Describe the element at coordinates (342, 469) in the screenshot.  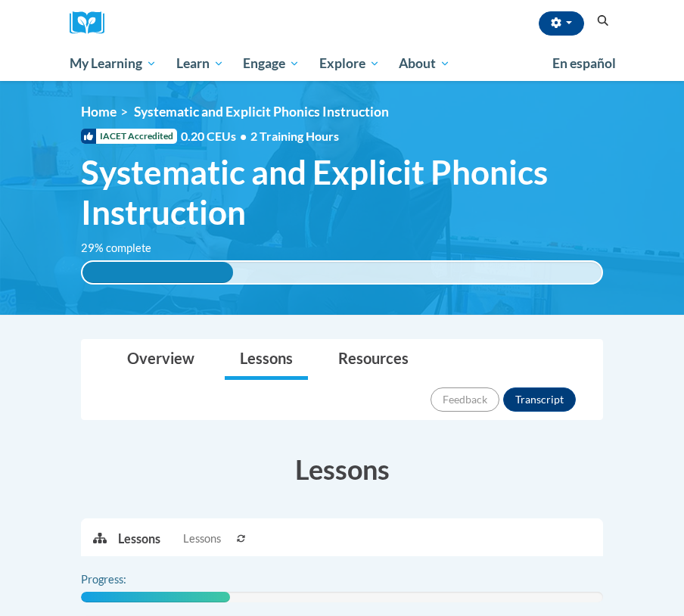
I see `h3: Lessons` at that location.